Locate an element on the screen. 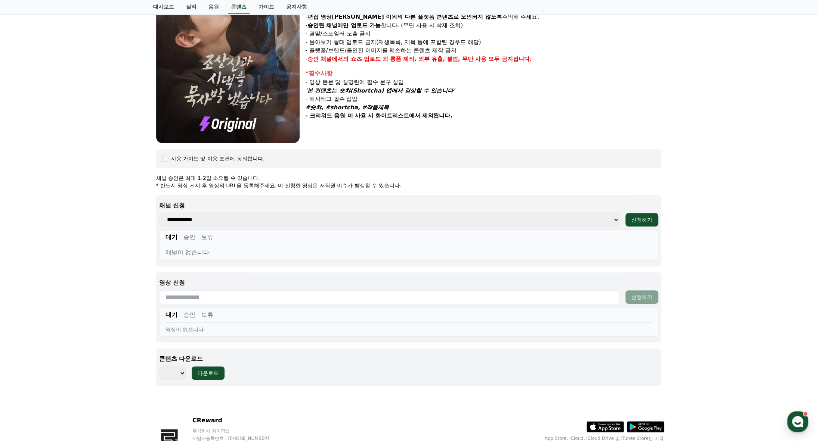  p: - 주의해 주세요. is located at coordinates (483, 17).